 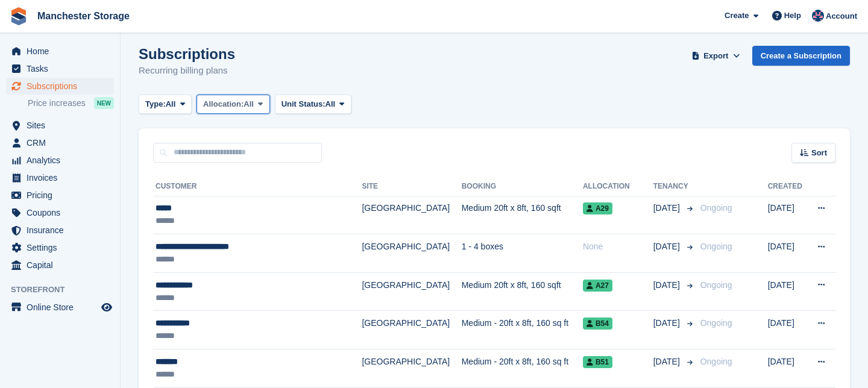 I want to click on a: Preview store, so click(x=107, y=308).